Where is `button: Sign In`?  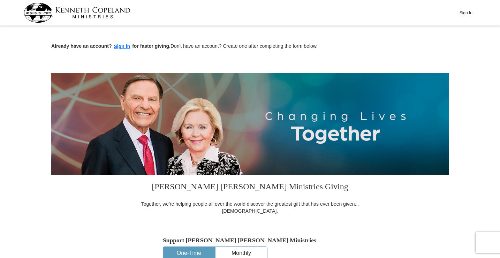
button: Sign In is located at coordinates (466, 13).